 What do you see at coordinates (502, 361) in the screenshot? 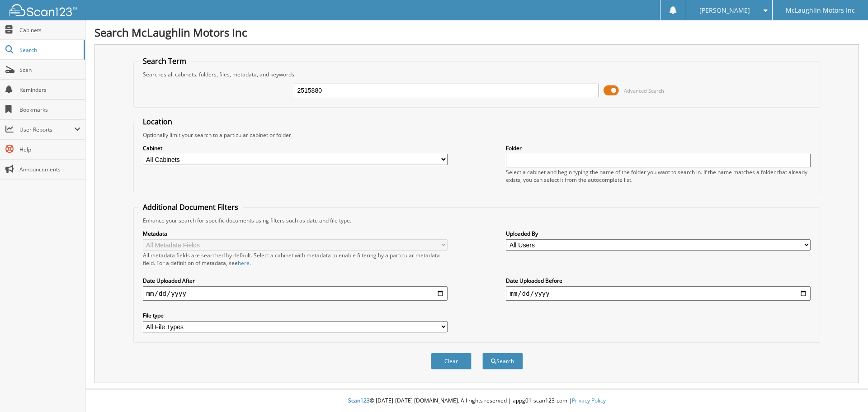
I see `button: Search` at bounding box center [502, 361].